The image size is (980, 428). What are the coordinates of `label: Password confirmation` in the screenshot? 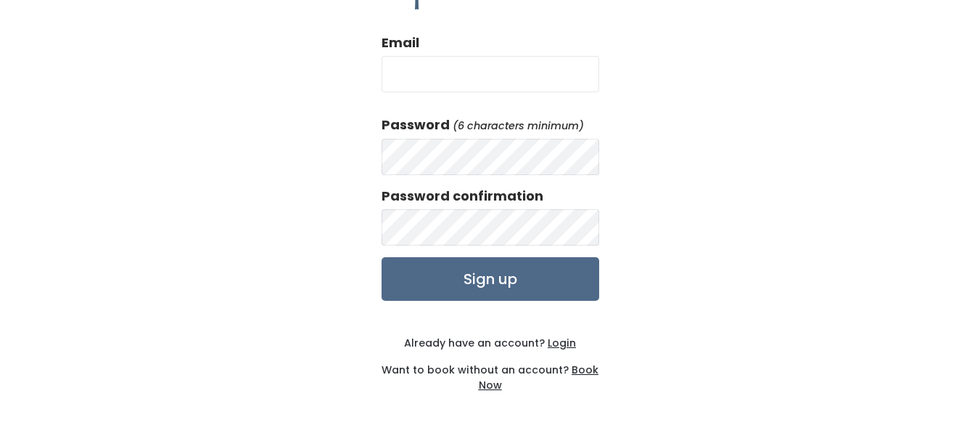 It's located at (462, 196).